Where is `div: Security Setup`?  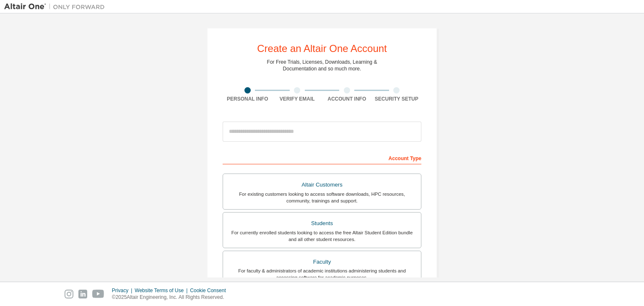
div: Security Setup is located at coordinates (397, 99).